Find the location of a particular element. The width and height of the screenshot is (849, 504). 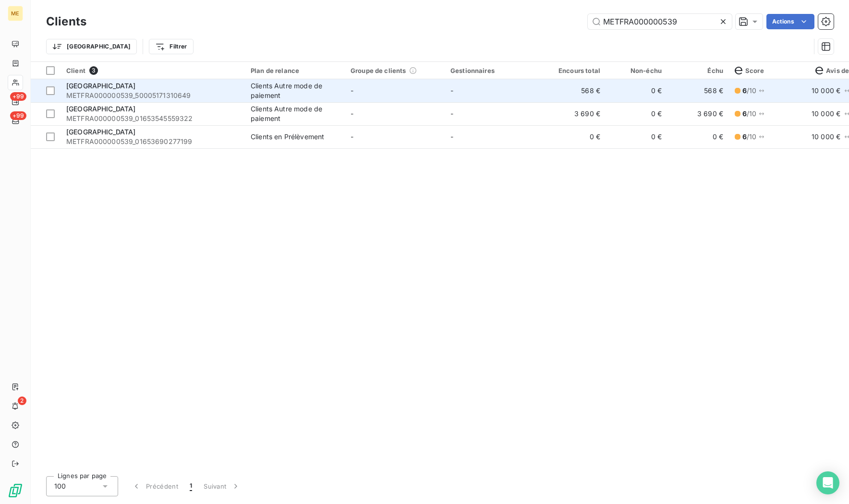

input: Rechercher is located at coordinates (660, 22).